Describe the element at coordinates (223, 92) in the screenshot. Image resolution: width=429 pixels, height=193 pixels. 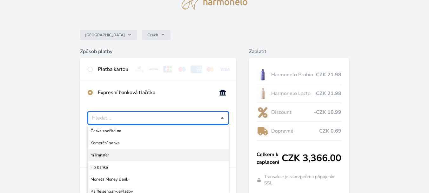
I see `img: onlineBanking_CZ.svg` at that location.